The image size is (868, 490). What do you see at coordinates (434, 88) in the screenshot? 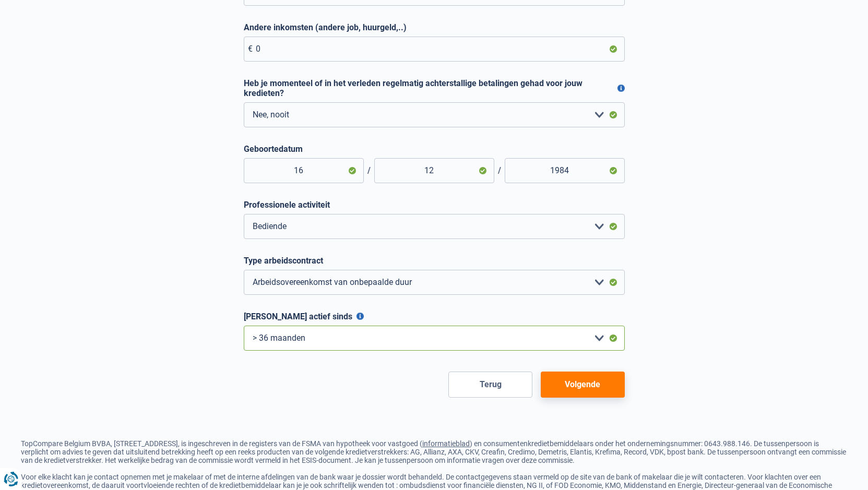
I see `label: Heb je momenteel of in het verleden regelmatig achterstallige betalingen gehad voor jouw kredieten?` at bounding box center [434, 88].